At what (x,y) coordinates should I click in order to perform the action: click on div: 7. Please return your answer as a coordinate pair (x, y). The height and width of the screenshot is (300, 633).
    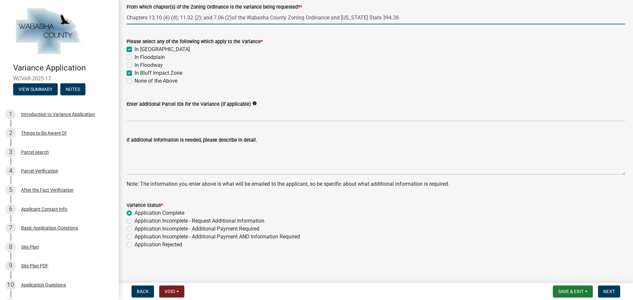
    Looking at the image, I should click on (11, 228).